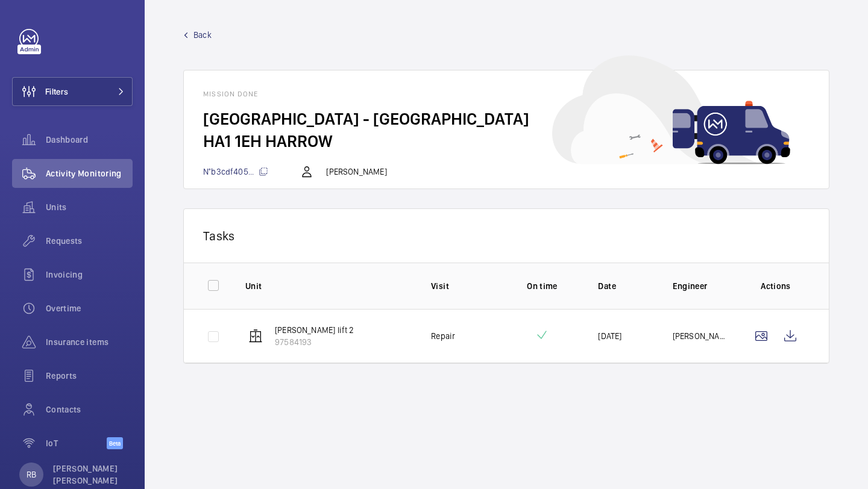 Image resolution: width=868 pixels, height=489 pixels. Describe the element at coordinates (542, 287) in the screenshot. I see `p: On time` at that location.